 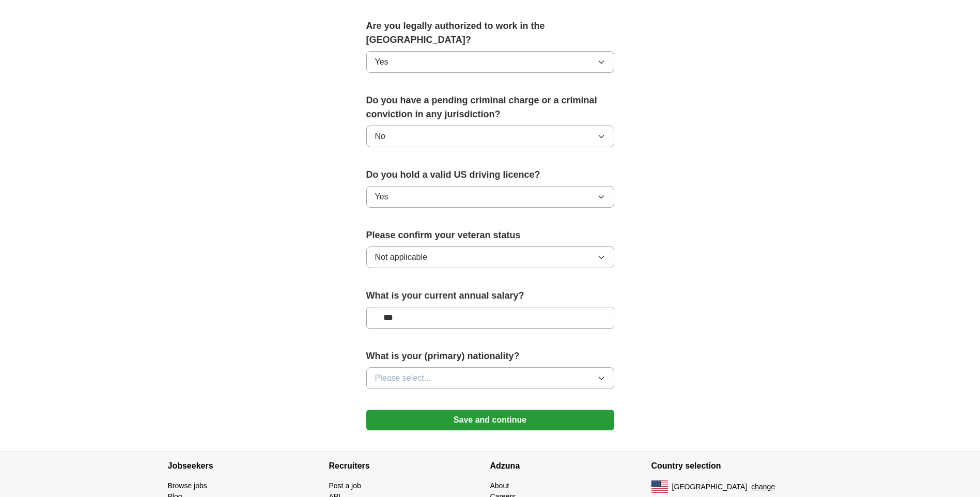 What do you see at coordinates (490, 420) in the screenshot?
I see `button: Save and continue` at bounding box center [490, 420].